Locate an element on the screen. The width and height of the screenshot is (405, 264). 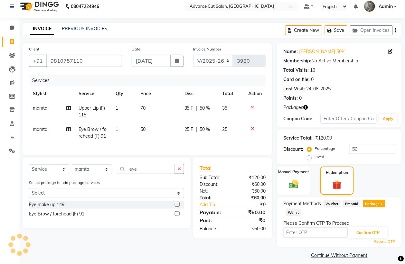
label: Manual Payment is located at coordinates (294, 172).